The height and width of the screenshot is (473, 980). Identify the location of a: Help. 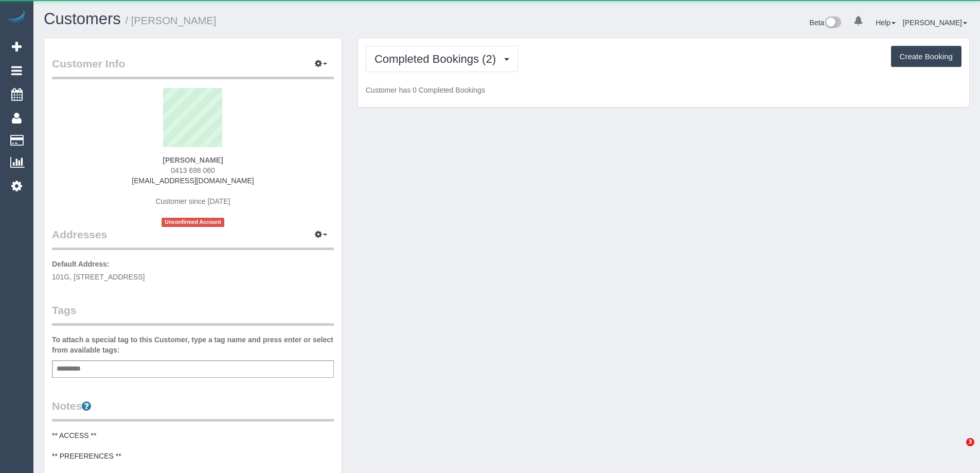
(886, 22).